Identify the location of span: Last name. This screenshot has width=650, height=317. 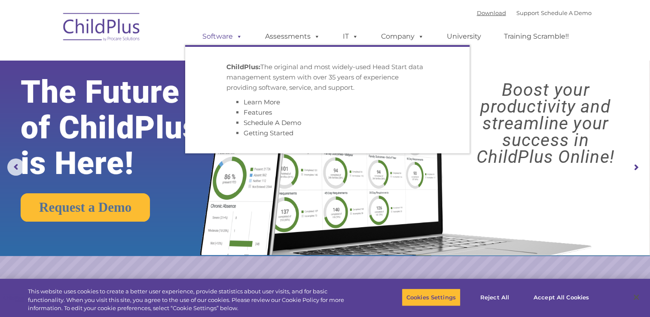
(132, 60).